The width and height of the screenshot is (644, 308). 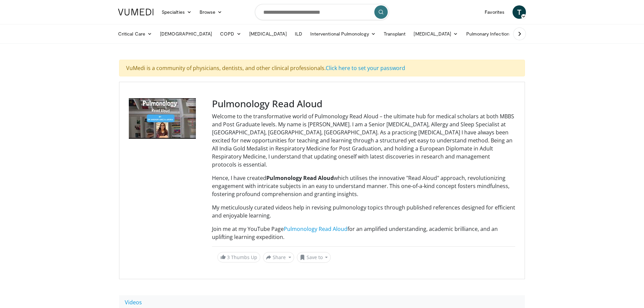 What do you see at coordinates (278, 257) in the screenshot?
I see `button: Share` at bounding box center [278, 257].